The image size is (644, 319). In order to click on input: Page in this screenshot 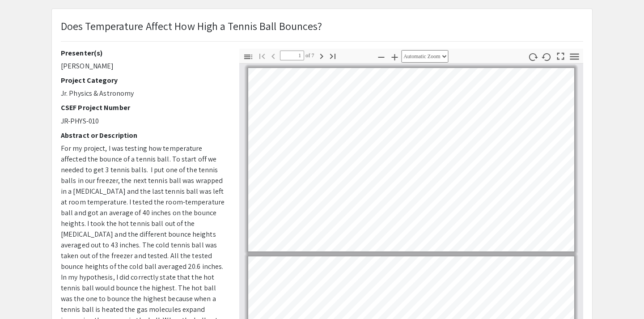, I will do `click(292, 55)`.